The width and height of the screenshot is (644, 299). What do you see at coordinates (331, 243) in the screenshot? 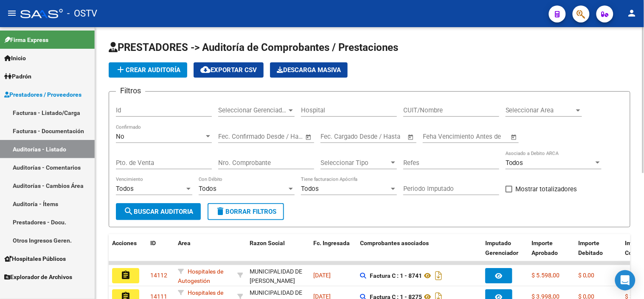
I see `span: Fc. Ingresada` at bounding box center [331, 243].